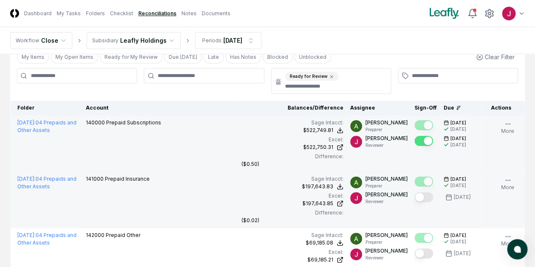  Describe the element at coordinates (38, 14) in the screenshot. I see `a: Dashboard` at that location.